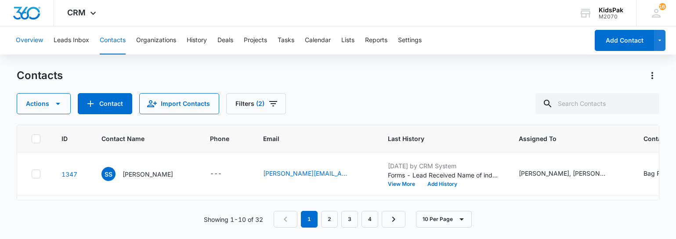 This screenshot has width=676, height=239. I want to click on div: Phone - - Select to Edit Field, so click(224, 174).